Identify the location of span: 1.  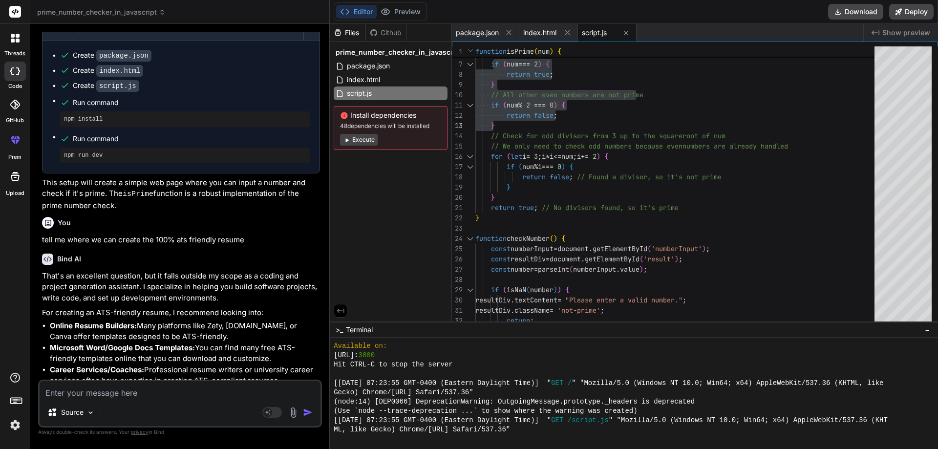
(457, 52).